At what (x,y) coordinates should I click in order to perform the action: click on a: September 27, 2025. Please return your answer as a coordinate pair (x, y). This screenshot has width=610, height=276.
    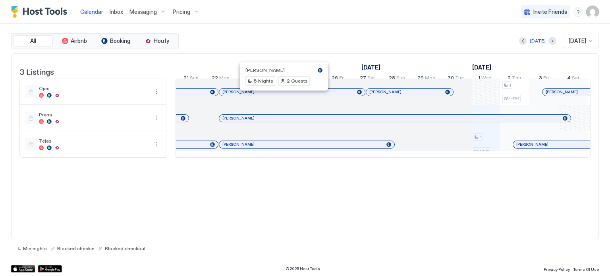
    Looking at the image, I should click on (368, 79).